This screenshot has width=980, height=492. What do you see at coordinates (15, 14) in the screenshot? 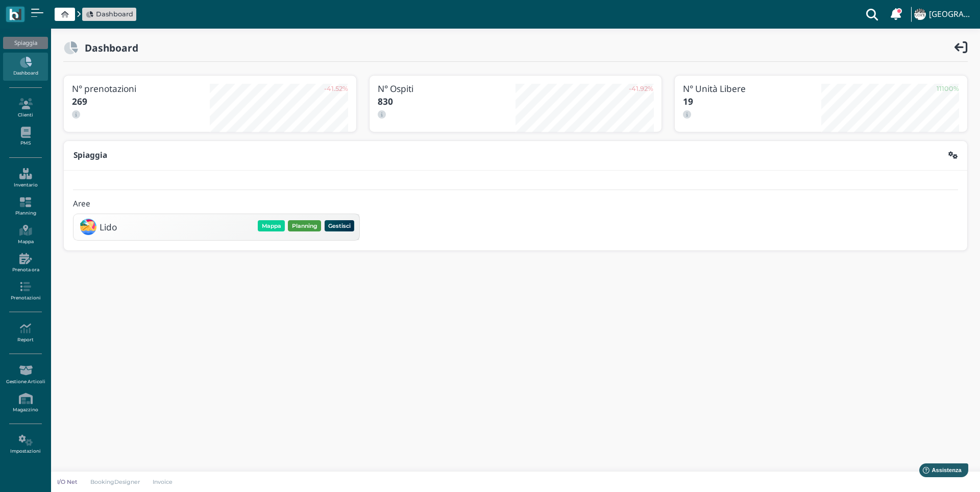
I see `img: logo` at bounding box center [15, 14].